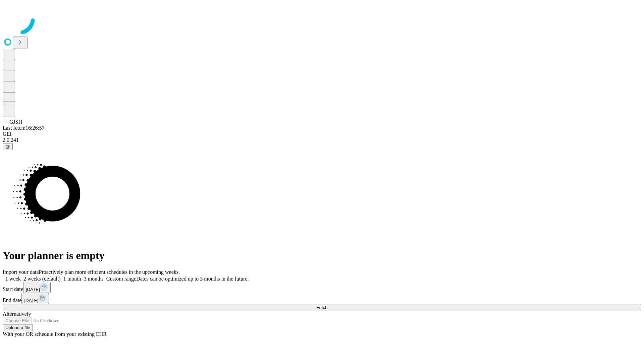 The image size is (644, 362). What do you see at coordinates (121, 279) in the screenshot?
I see `span: Custom range` at bounding box center [121, 279].